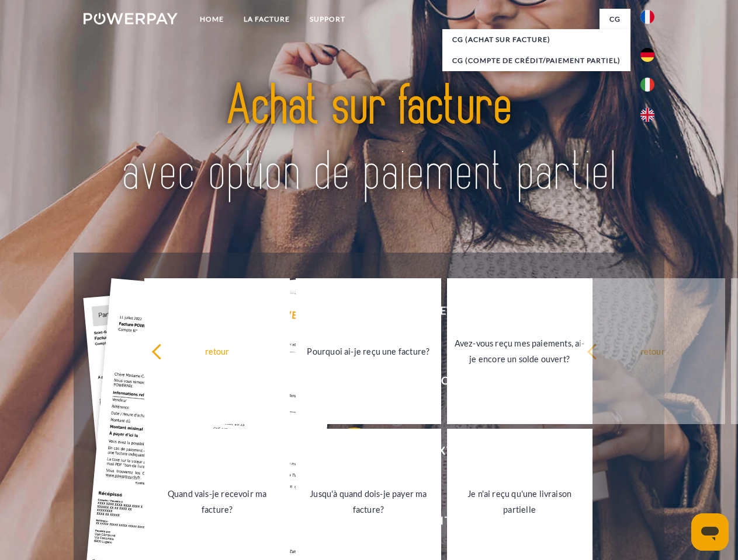  I want to click on a: Support, so click(327, 19).